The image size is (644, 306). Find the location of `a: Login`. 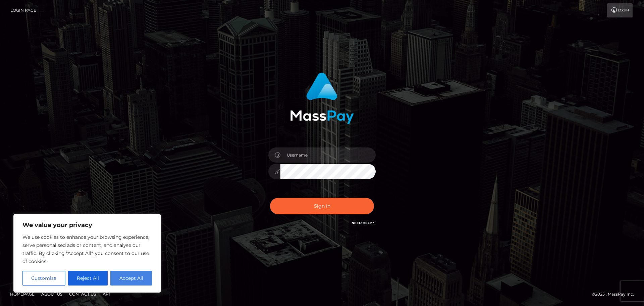

a: Login is located at coordinates (620, 11).